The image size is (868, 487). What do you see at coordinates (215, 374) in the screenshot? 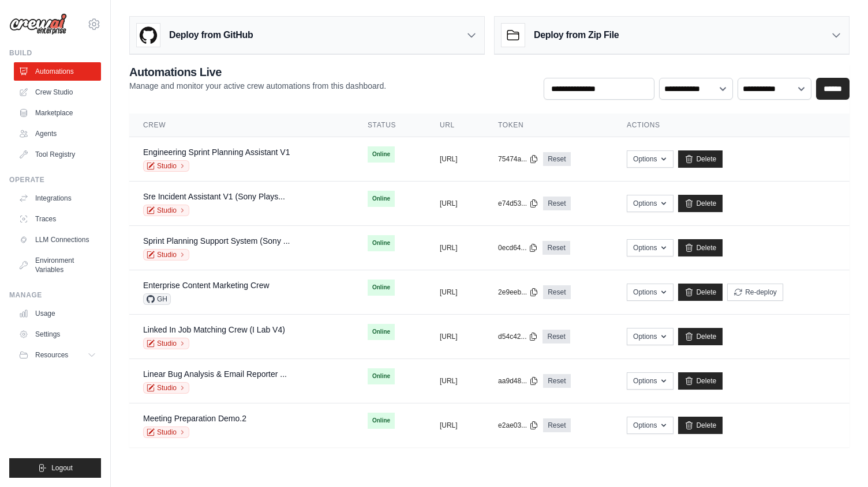
I see `a: Linear Bug Analysis & Email Reporter ...` at bounding box center [215, 374].